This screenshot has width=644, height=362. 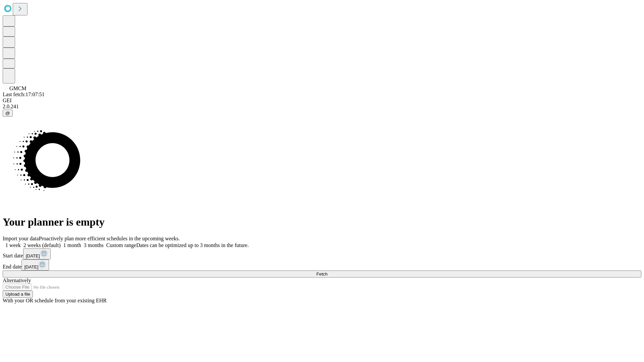 I want to click on div: Start date, so click(x=322, y=254).